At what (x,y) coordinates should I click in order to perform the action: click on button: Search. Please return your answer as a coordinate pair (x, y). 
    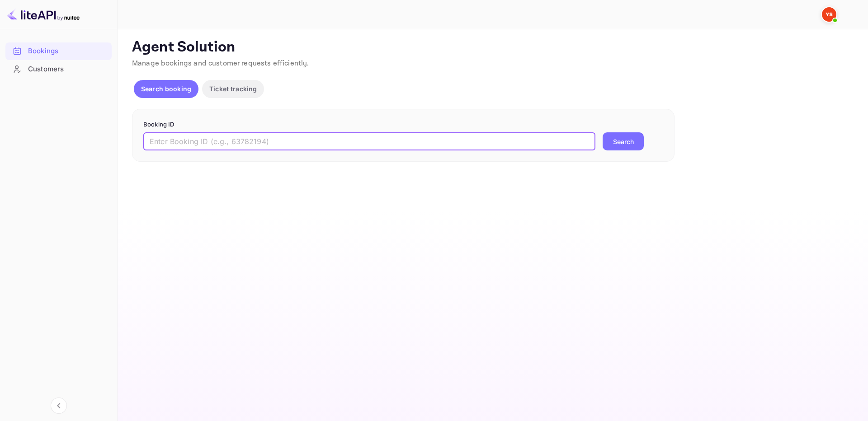
    Looking at the image, I should click on (623, 141).